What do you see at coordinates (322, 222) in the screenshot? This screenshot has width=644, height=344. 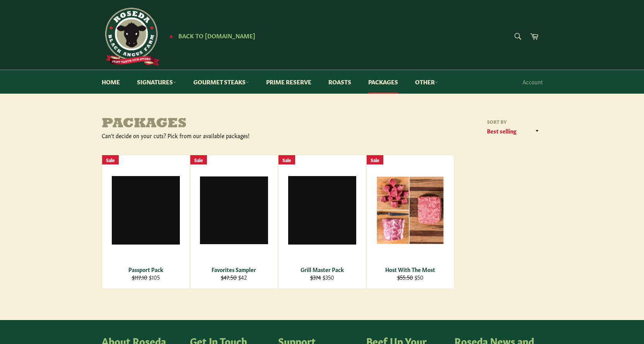 I see `a: Grill Master Pack Grill Master Pack $374 $350` at bounding box center [322, 222].